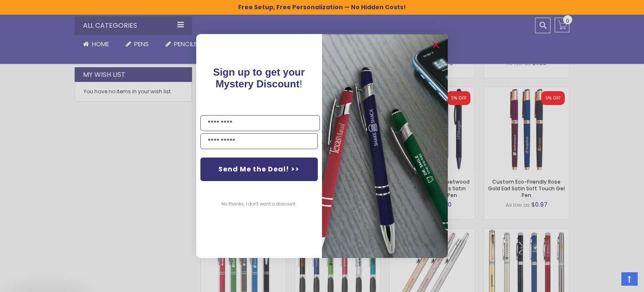 Image resolution: width=644 pixels, height=292 pixels. Describe the element at coordinates (259, 170) in the screenshot. I see `button: Send Me the Deal! >>` at that location.